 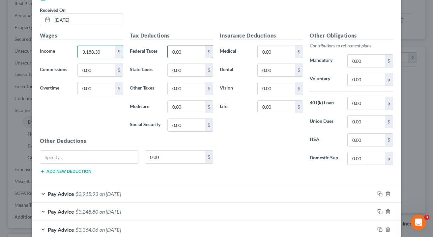 What do you see at coordinates (87, 211) in the screenshot?
I see `span: $3,248.80` at bounding box center [87, 211].